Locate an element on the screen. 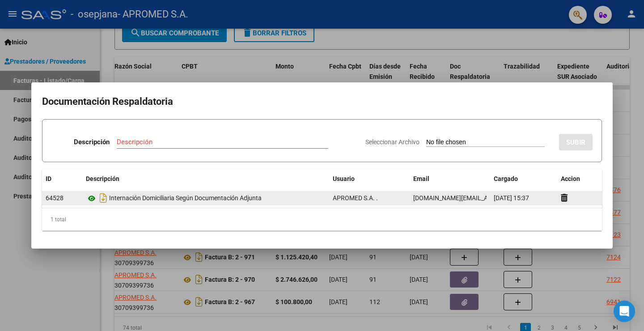 The width and height of the screenshot is (644, 331). p: Descripción is located at coordinates (92, 142).